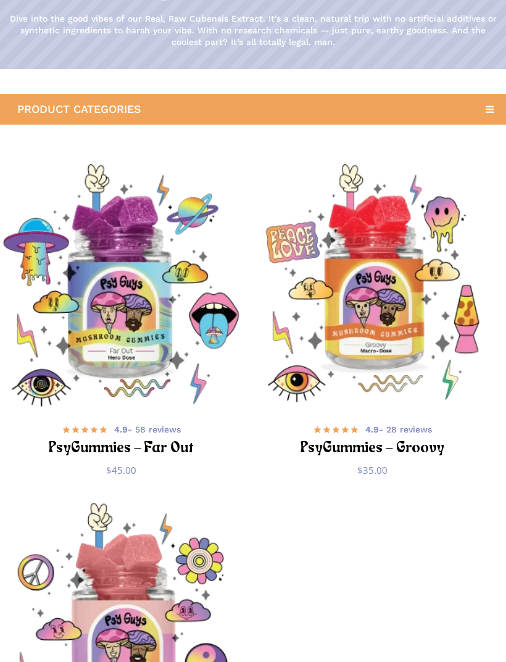 The width and height of the screenshot is (506, 662). What do you see at coordinates (121, 470) in the screenshot?
I see `bdi: 45.00` at bounding box center [121, 470].